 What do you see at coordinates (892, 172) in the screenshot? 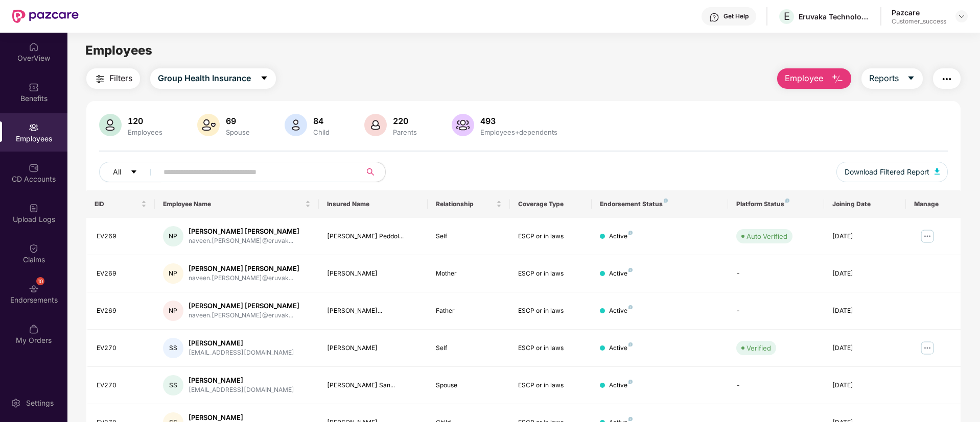
I see `button: Download Filtered Report` at bounding box center [892, 172].